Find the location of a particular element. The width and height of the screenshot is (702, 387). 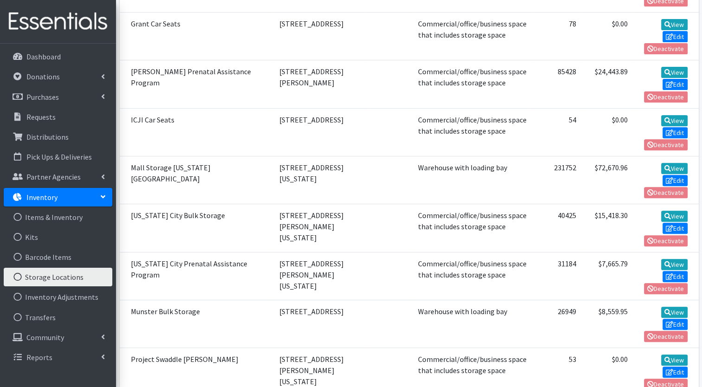

td: 26949 is located at coordinates (557, 323).